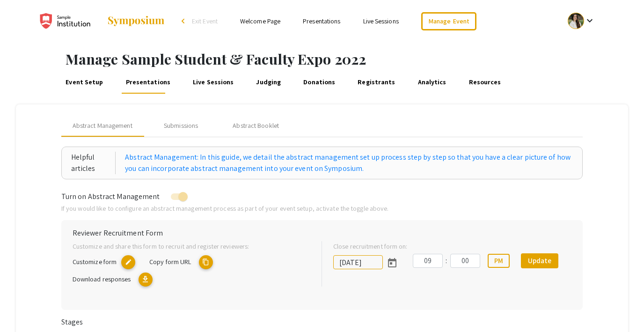 This screenshot has width=644, height=332. Describe the element at coordinates (448, 21) in the screenshot. I see `a: Manage Event` at that location.